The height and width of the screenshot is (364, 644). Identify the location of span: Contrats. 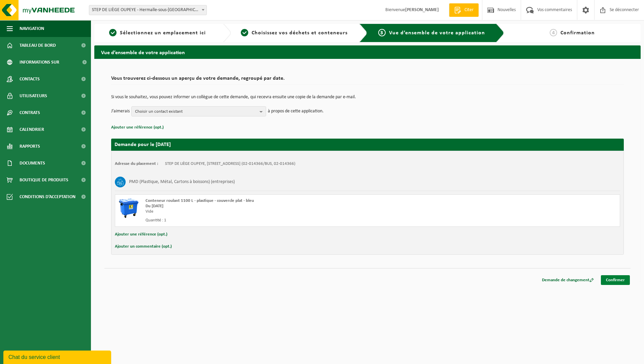
(29, 113).